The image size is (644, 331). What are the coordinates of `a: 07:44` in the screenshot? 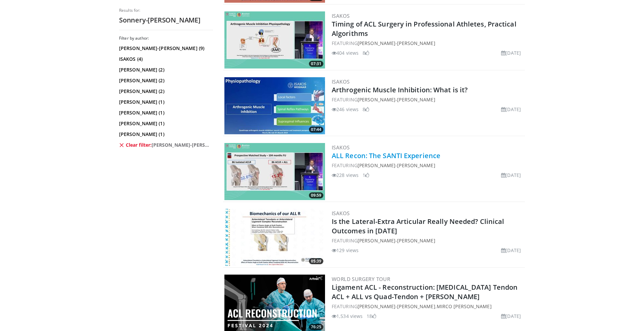 It's located at (275, 106).